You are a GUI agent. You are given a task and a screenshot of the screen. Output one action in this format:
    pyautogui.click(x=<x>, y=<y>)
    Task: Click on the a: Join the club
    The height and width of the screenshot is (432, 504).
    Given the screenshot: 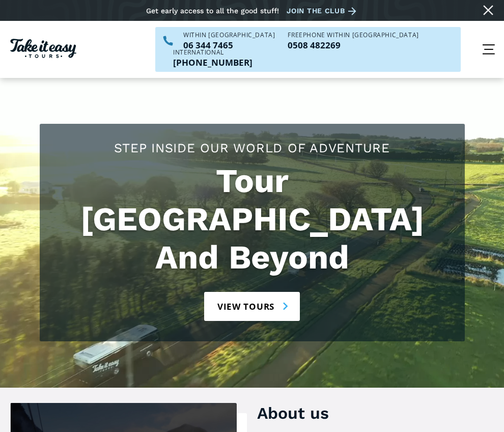 What is the action you would take?
    pyautogui.click(x=323, y=11)
    